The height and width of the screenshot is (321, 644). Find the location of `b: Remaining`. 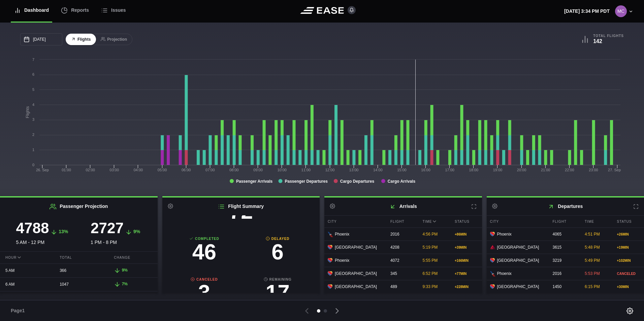

b: Remaining is located at coordinates (278, 279).